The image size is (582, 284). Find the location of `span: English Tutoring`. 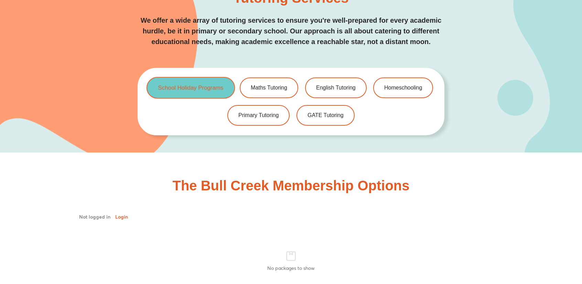

span: English Tutoring is located at coordinates (336, 88).